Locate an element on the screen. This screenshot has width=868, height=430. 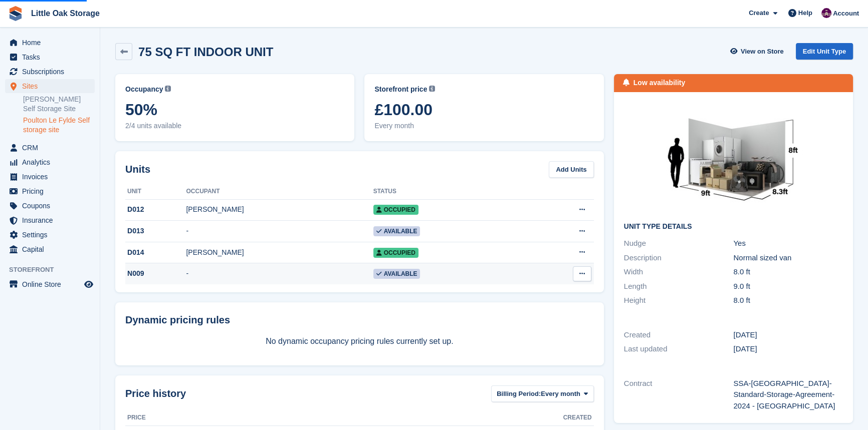
div: Length is located at coordinates (679, 286).